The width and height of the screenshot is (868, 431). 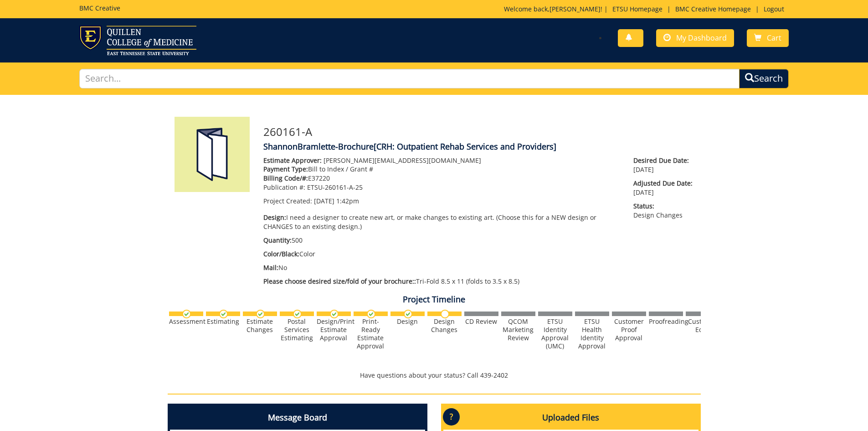 I want to click on p: E37220, so click(x=442, y=179).